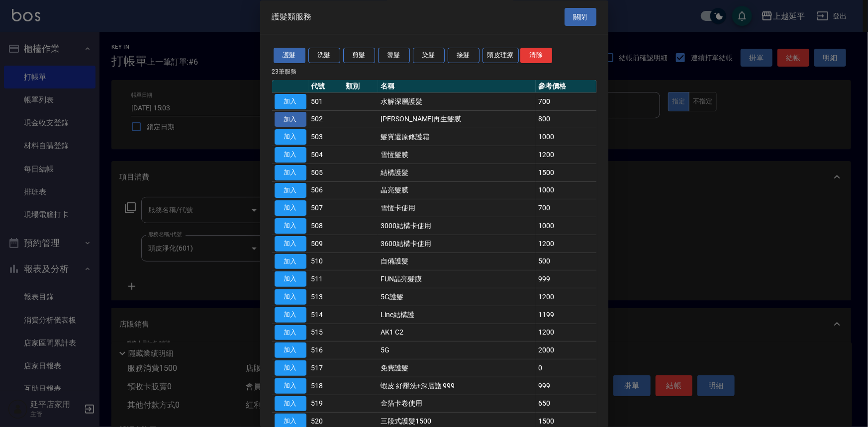 The image size is (868, 427). What do you see at coordinates (290, 56) in the screenshot?
I see `button: 護髮` at bounding box center [290, 56].